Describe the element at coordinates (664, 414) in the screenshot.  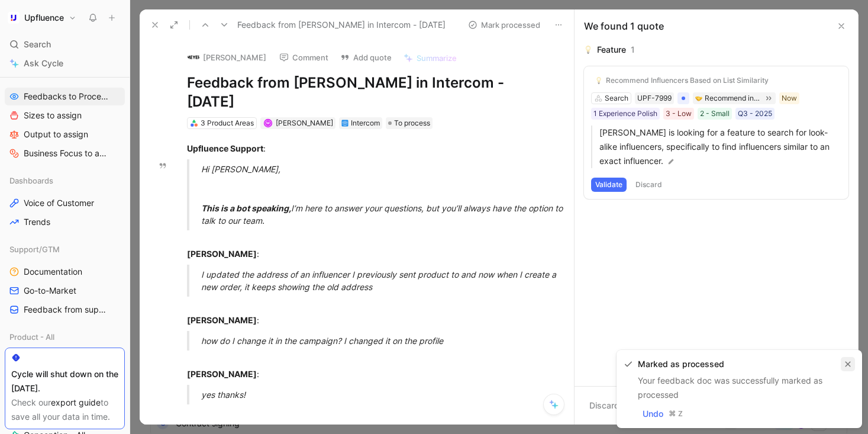
I see `button: Undo⌘Z` at that location.